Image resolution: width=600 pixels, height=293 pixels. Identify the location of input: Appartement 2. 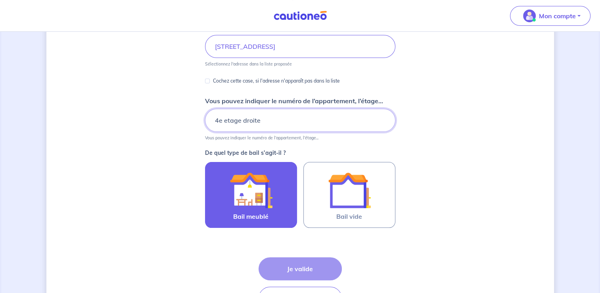
(300, 120).